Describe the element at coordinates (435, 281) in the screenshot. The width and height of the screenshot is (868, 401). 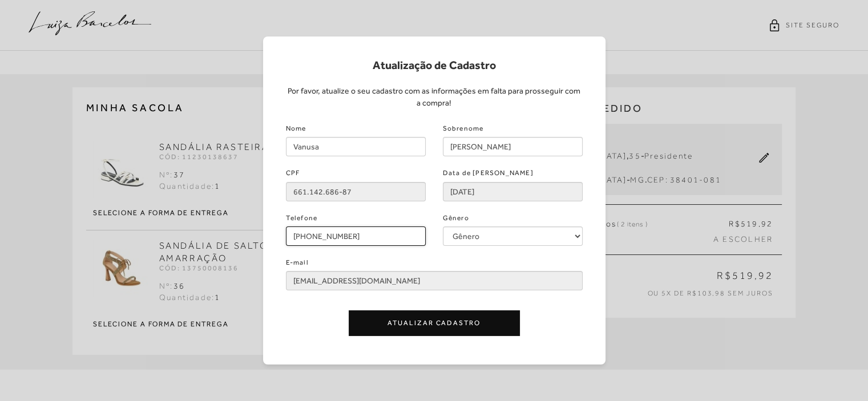
I see `input: E-mail` at that location.